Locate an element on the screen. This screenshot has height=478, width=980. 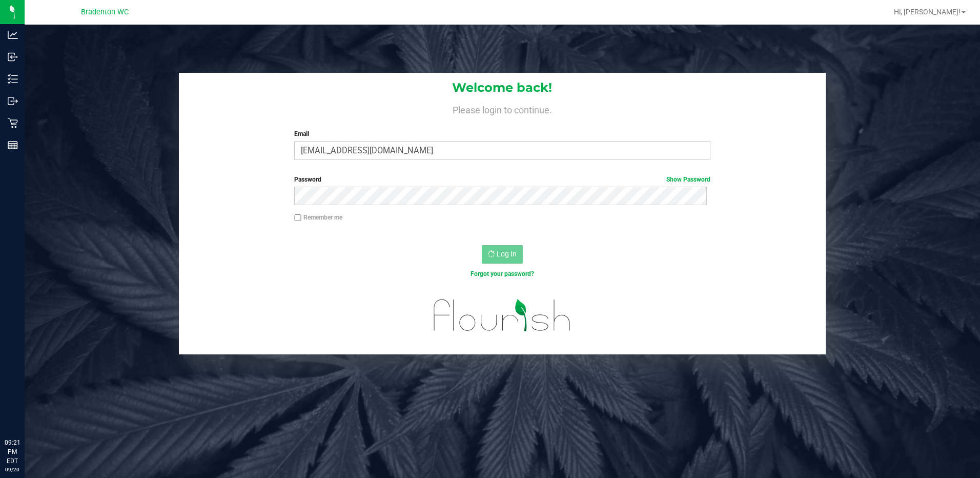
inline-svg: Analytics is located at coordinates (13, 34).